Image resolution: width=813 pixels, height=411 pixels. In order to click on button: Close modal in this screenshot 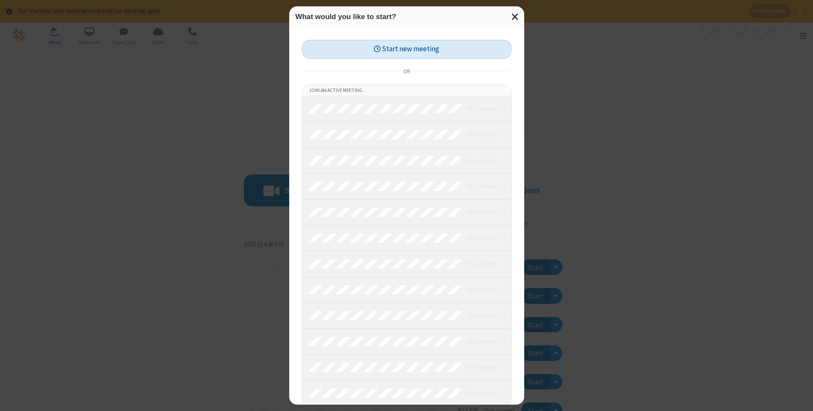, I will do `click(515, 17)`.